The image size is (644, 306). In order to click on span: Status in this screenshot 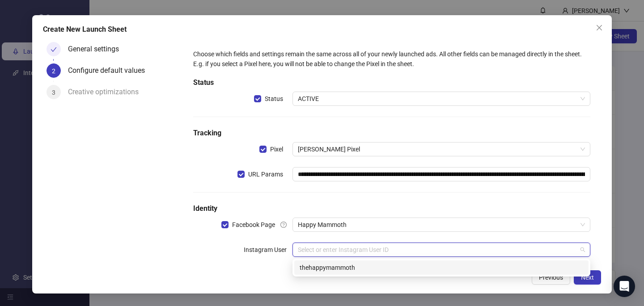, I will do `click(273, 99)`.